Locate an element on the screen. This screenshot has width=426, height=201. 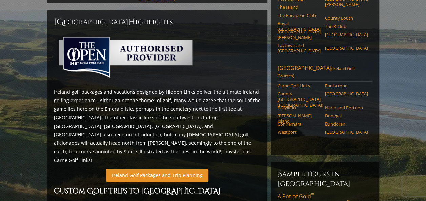
span: A Pot of Gold is located at coordinates (296, 196).